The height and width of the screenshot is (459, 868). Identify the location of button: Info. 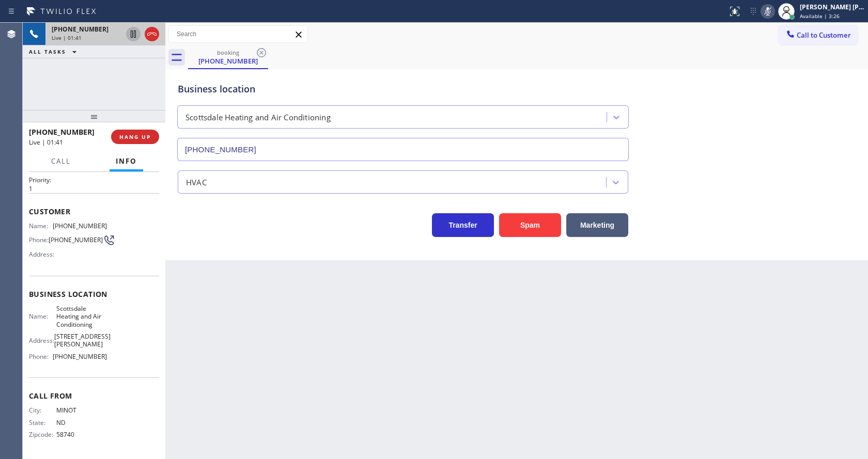
(126, 161).